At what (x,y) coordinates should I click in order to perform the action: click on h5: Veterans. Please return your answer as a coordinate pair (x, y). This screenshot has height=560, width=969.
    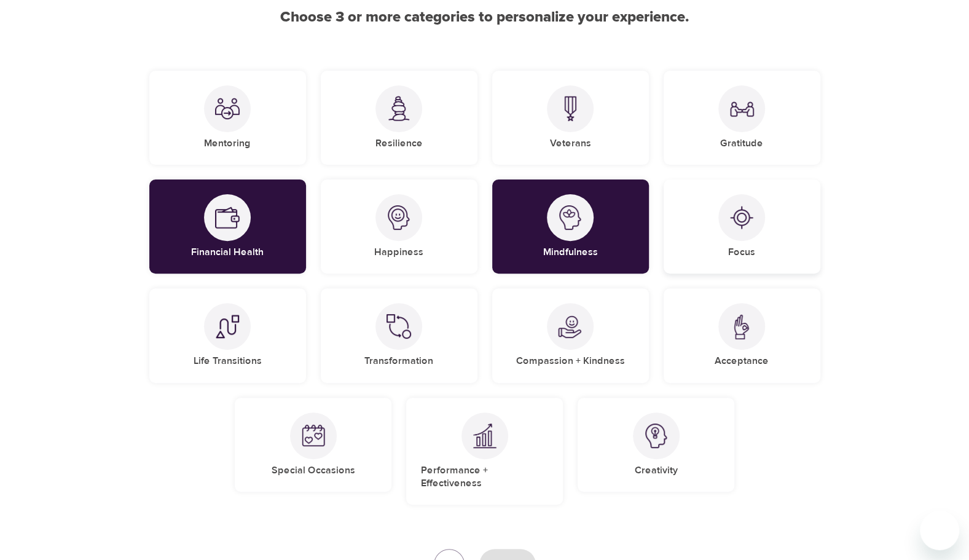
    Looking at the image, I should click on (570, 144).